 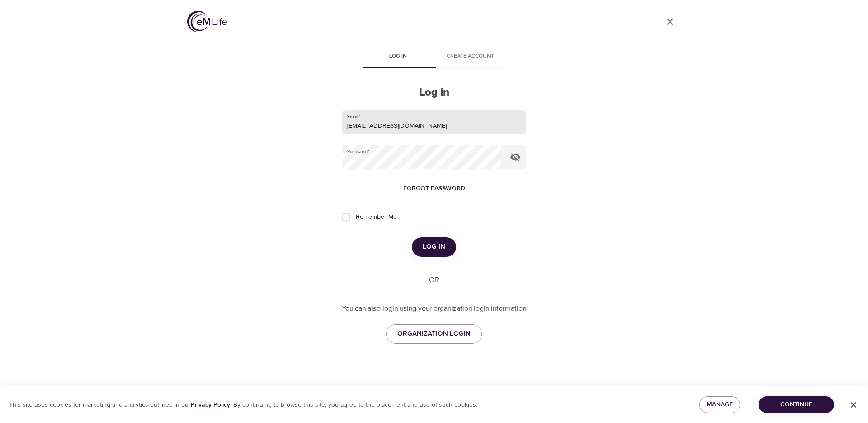 What do you see at coordinates (720, 404) in the screenshot?
I see `span: Manage` at bounding box center [720, 404].